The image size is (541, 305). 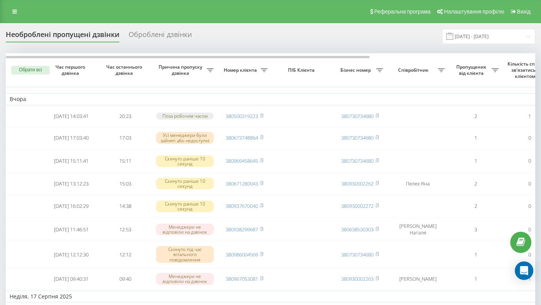 I want to click on a: 380967053081, so click(x=242, y=278).